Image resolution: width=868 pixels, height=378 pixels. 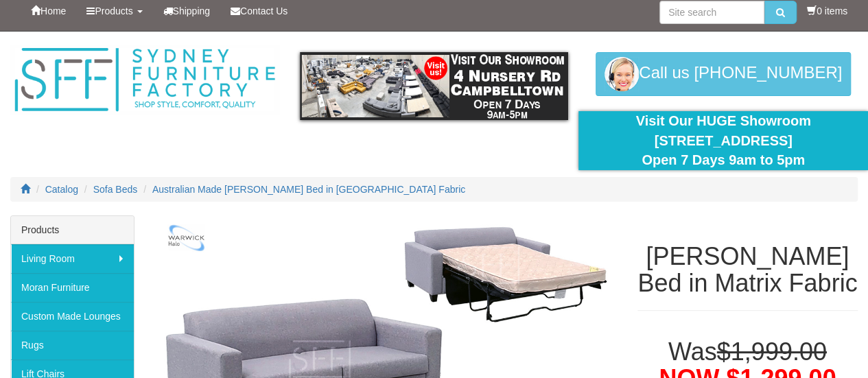 What do you see at coordinates (72, 287) in the screenshot?
I see `a: Moran Furniture` at bounding box center [72, 287].